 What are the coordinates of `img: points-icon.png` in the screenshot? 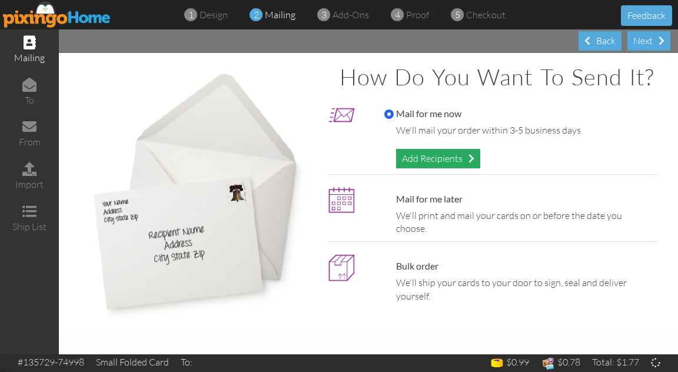 It's located at (497, 363).